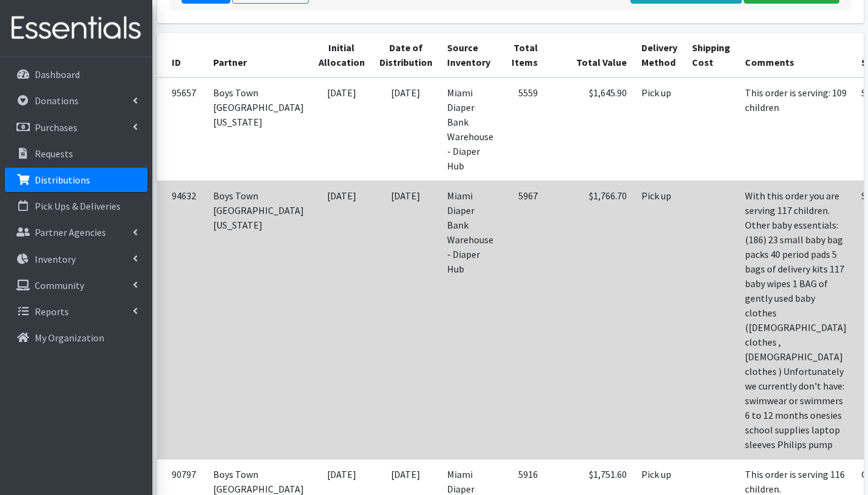 This screenshot has width=868, height=495. Describe the element at coordinates (76, 338) in the screenshot. I see `a: My Organization` at that location.